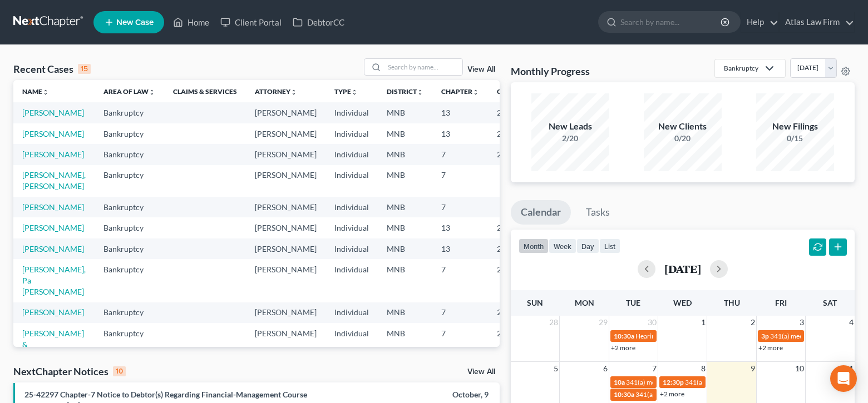  Describe the element at coordinates (597, 212) in the screenshot. I see `a: Tasks` at that location.